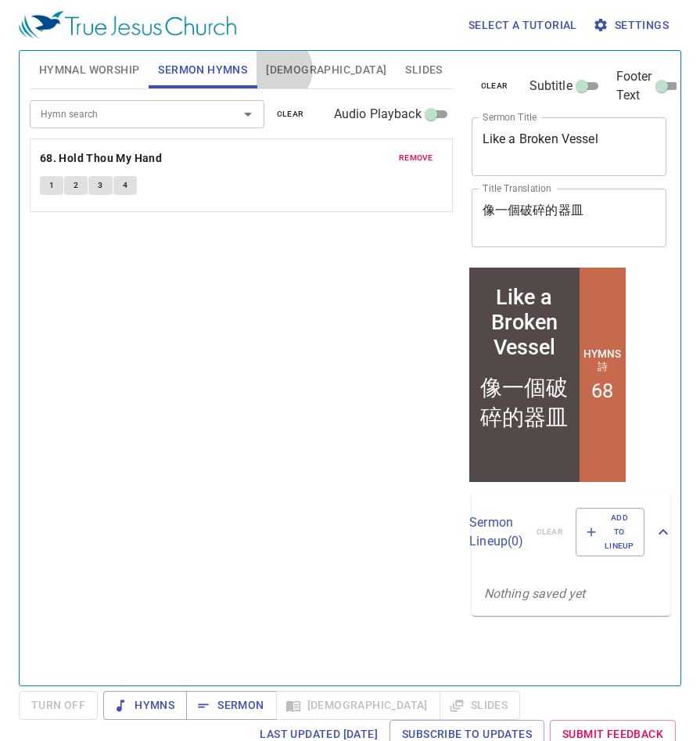  I want to click on li: 68, so click(136, 127).